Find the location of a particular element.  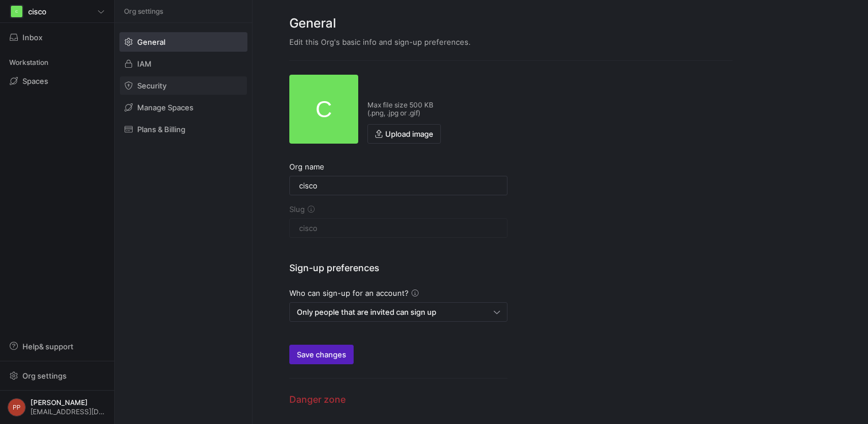

span: Spaces is located at coordinates (35, 81).